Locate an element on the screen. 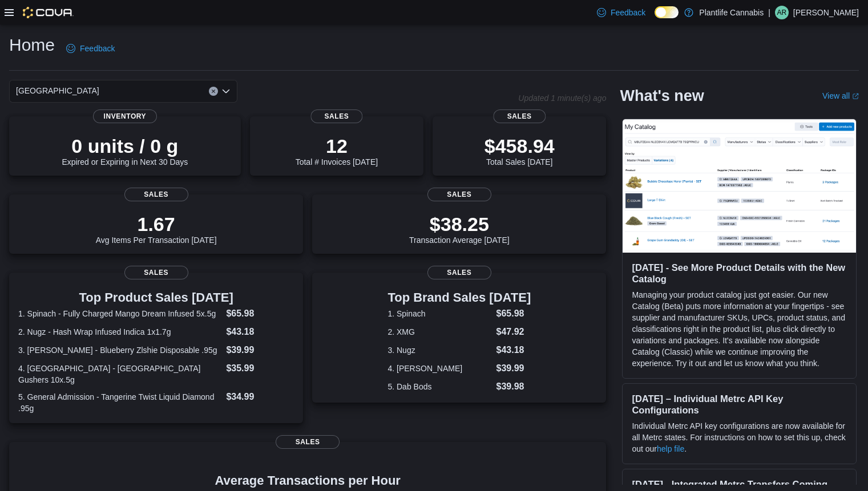 The height and width of the screenshot is (491, 868). dt: 5. Dab Bods is located at coordinates (439, 387).